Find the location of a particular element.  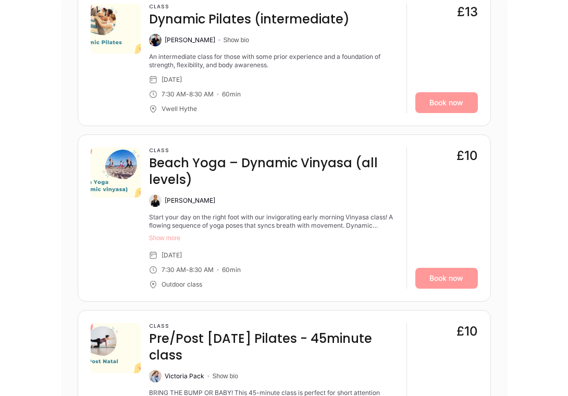

img: a7d7b00d-089a-4303-8a86-b2b7c6960e9e.png is located at coordinates (116, 348).